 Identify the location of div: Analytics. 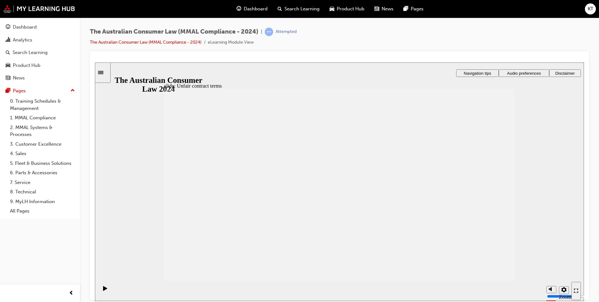
(23, 40).